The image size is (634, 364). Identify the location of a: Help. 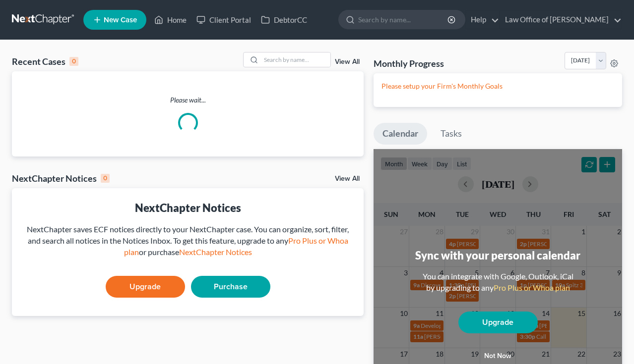
(482, 20).